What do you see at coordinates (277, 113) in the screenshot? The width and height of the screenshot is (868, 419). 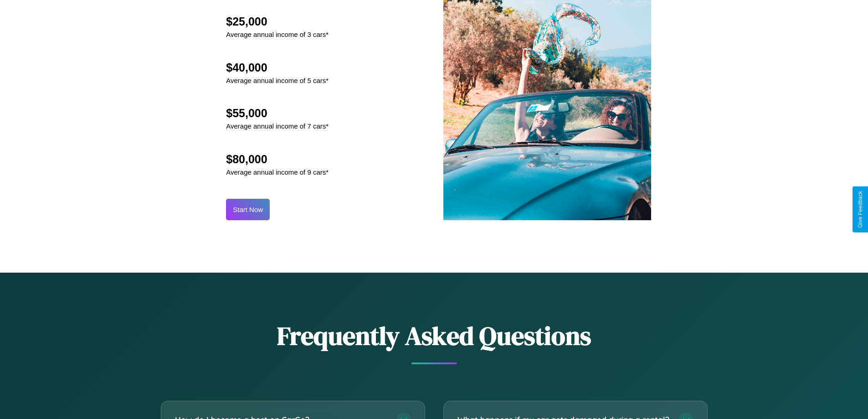 I see `h2: $55,000` at bounding box center [277, 113].